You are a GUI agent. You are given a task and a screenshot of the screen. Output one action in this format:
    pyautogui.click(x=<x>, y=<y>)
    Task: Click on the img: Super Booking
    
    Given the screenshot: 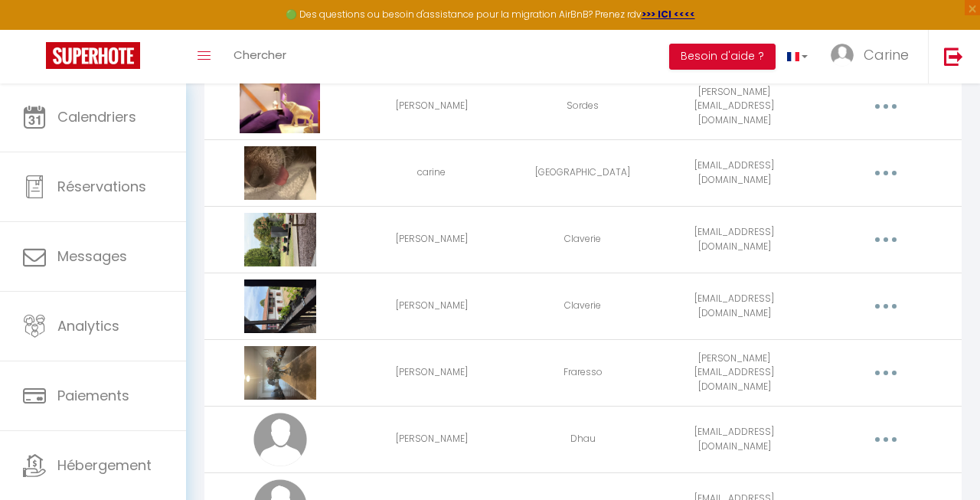 What is the action you would take?
    pyautogui.click(x=92, y=55)
    